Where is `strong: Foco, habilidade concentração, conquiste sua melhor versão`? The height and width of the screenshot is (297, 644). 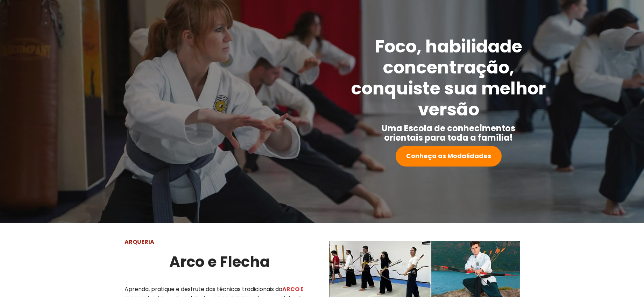 strong: Foco, habilidade concentração, conquiste sua melhor versão is located at coordinates (448, 77).